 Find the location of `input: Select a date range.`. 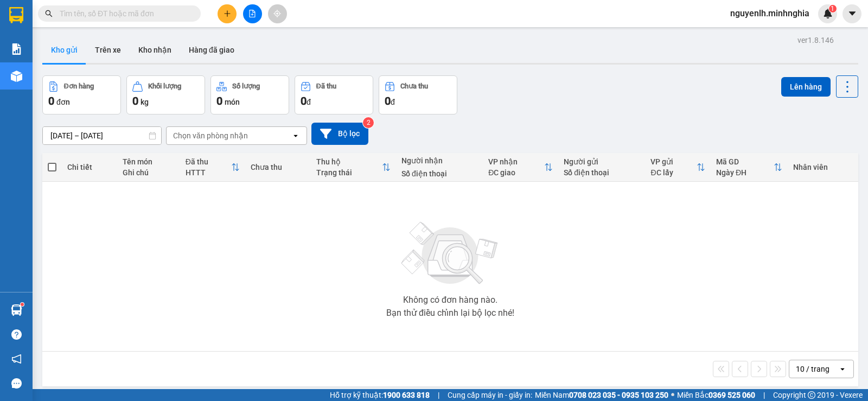

input: Select a date range. is located at coordinates (102, 136).